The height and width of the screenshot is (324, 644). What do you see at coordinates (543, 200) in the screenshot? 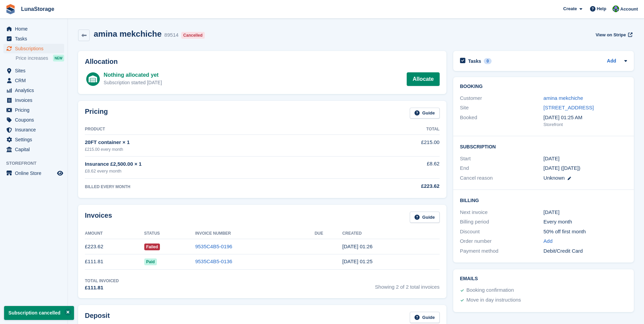
I see `h2: Billing` at bounding box center [543, 200].